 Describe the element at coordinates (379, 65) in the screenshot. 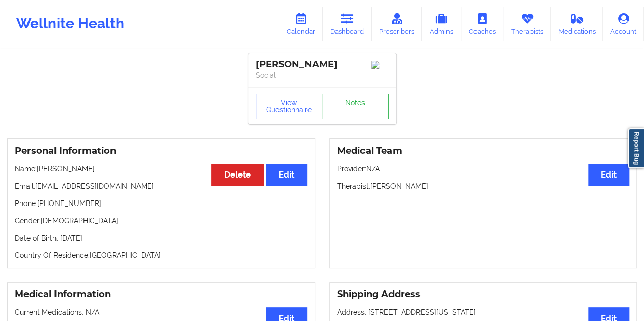

I see `img: Image%2Fplaceholer-image.png` at that location.